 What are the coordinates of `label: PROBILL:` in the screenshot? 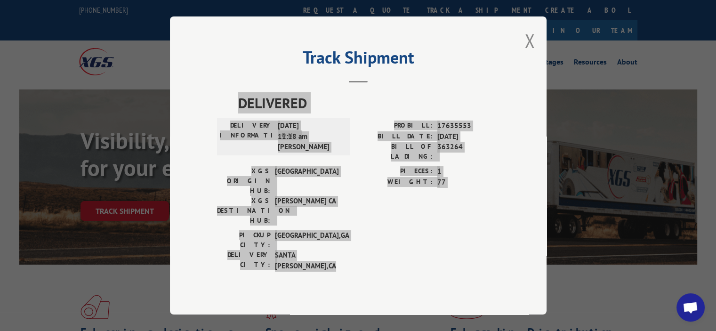 It's located at (395, 126).